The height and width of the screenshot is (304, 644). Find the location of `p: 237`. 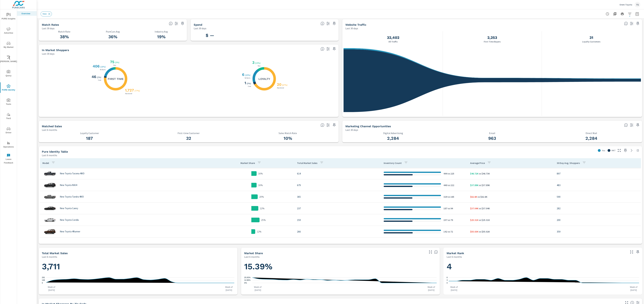

p: 237 is located at coordinates (338, 209).